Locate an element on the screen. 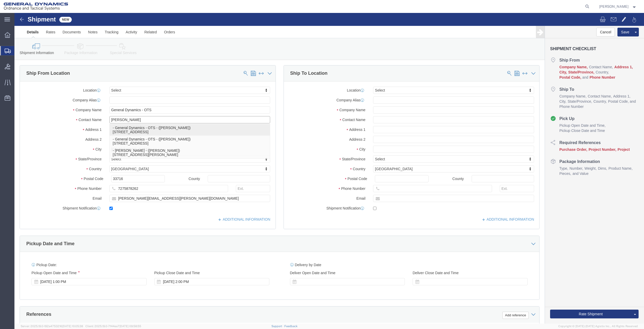  img: logo is located at coordinates (36, 7).